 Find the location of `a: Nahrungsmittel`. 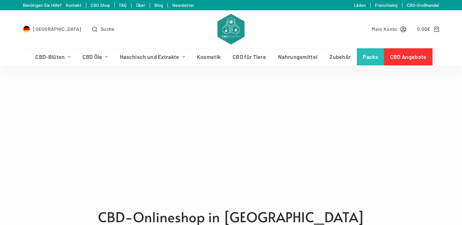

a: Nahrungsmittel is located at coordinates (298, 57).